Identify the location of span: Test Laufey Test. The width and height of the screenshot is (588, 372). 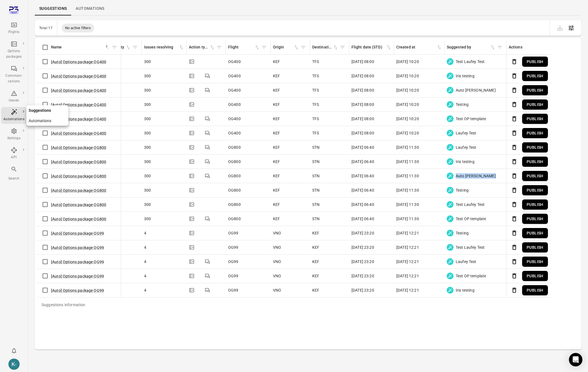
(470, 247).